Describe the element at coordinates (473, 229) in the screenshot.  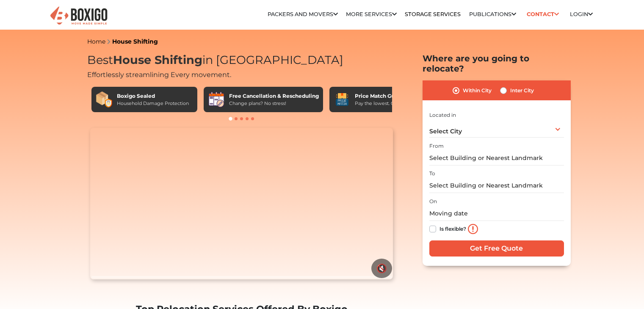
I see `img: info` at that location.